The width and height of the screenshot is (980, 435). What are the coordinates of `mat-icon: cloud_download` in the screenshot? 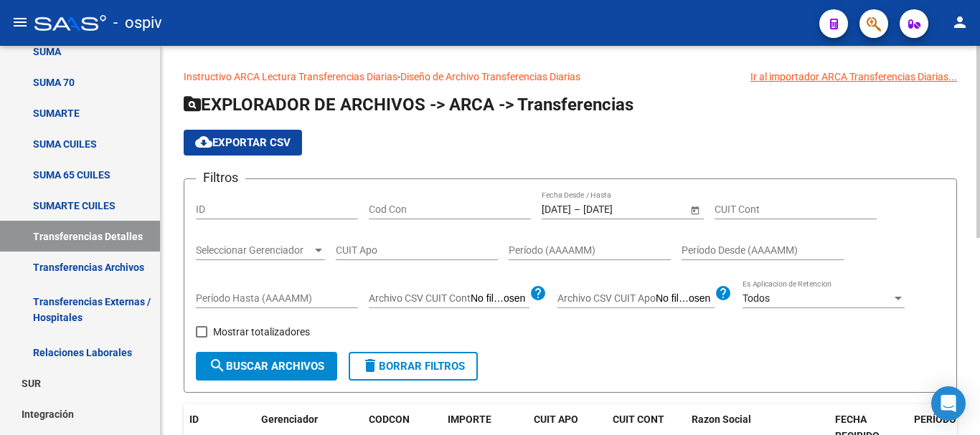 It's located at (203, 142).